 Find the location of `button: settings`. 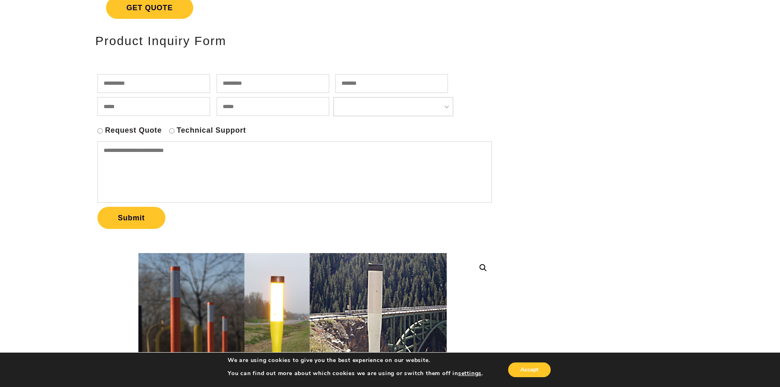

button: settings is located at coordinates (469, 373).